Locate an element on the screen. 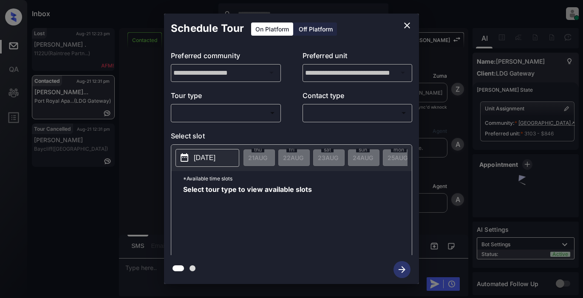 The width and height of the screenshot is (583, 298). h2: Schedule Tour is located at coordinates (207, 28).